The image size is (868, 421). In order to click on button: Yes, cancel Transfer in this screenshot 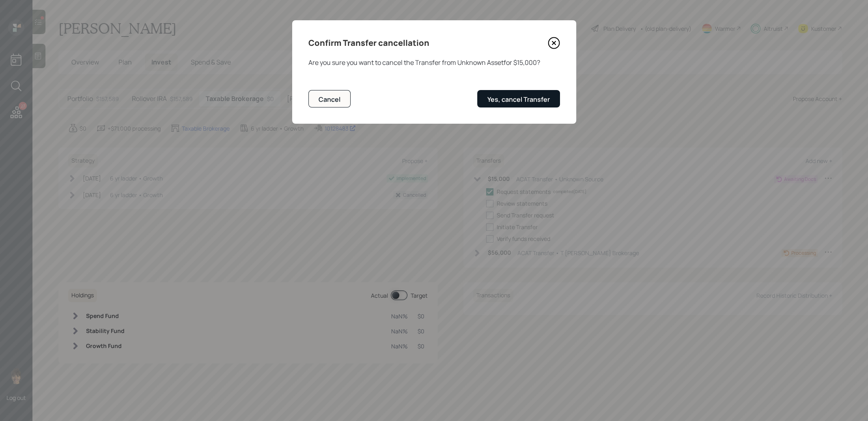, I will do `click(519, 98)`.